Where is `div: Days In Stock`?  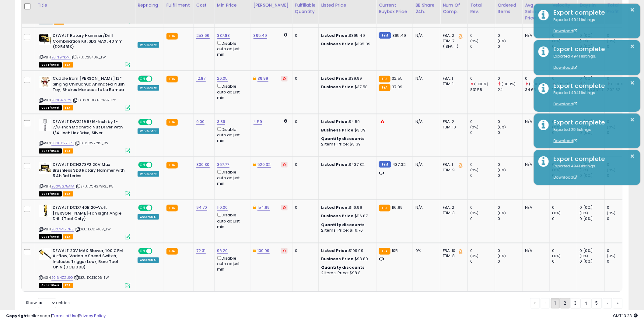
div: Days In Stock is located at coordinates (591, 8).